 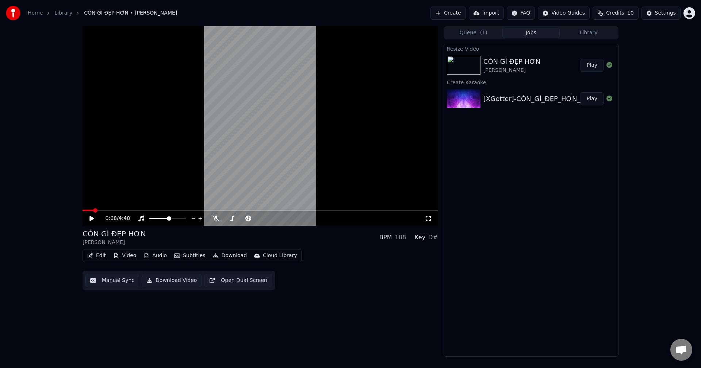 What do you see at coordinates (35, 13) in the screenshot?
I see `a: Home` at bounding box center [35, 13].